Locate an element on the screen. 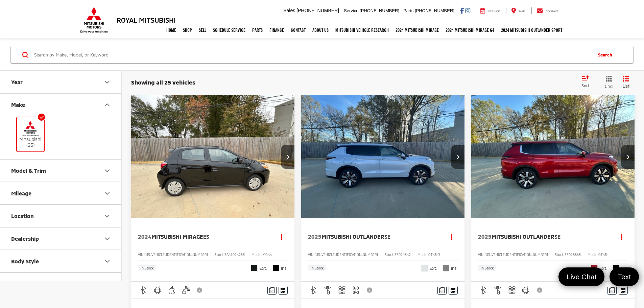 Image resolution: width=644 pixels, height=308 pixels. span: Jet Black Metallic is located at coordinates (254, 268).